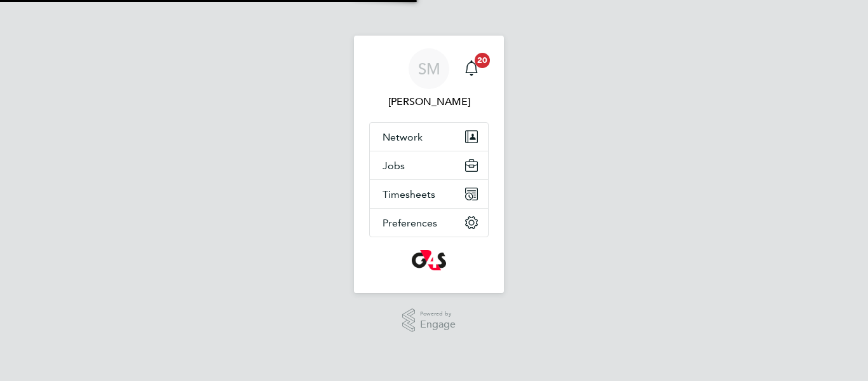  Describe the element at coordinates (393, 166) in the screenshot. I see `span: Jobs` at that location.